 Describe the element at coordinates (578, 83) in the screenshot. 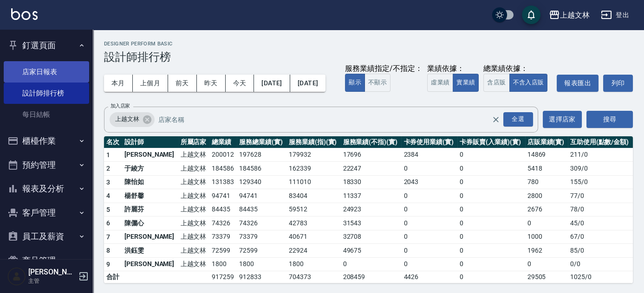

I see `a: 報表匯出` at that location.